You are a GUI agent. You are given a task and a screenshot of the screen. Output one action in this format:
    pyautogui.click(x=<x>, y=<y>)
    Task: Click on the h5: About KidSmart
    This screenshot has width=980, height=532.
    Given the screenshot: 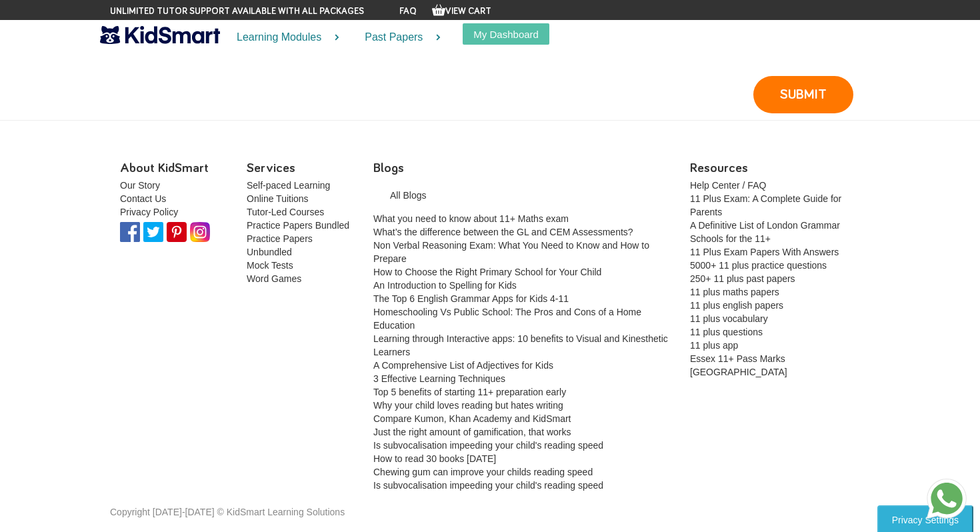 What is the action you would take?
    pyautogui.click(x=173, y=168)
    